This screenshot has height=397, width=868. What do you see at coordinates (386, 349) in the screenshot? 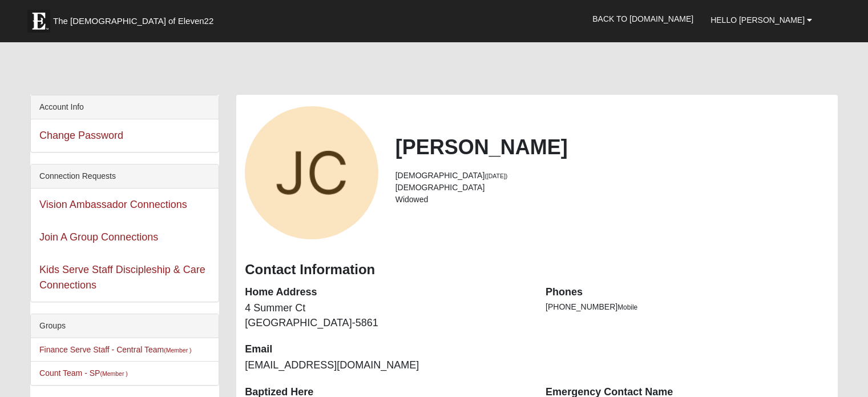
I see `dt: Email` at bounding box center [386, 349].